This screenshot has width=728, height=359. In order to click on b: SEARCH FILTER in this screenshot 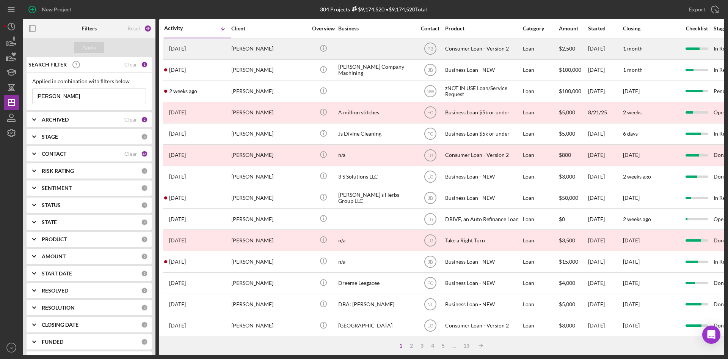, I will do `click(47, 64)`.